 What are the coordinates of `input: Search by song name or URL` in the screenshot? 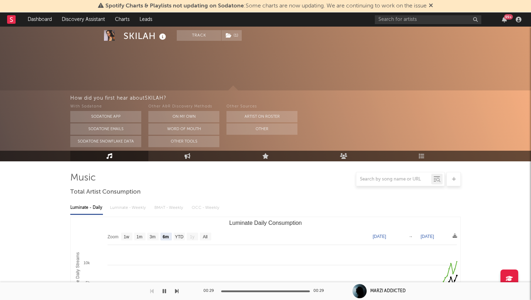 It's located at (394, 180).